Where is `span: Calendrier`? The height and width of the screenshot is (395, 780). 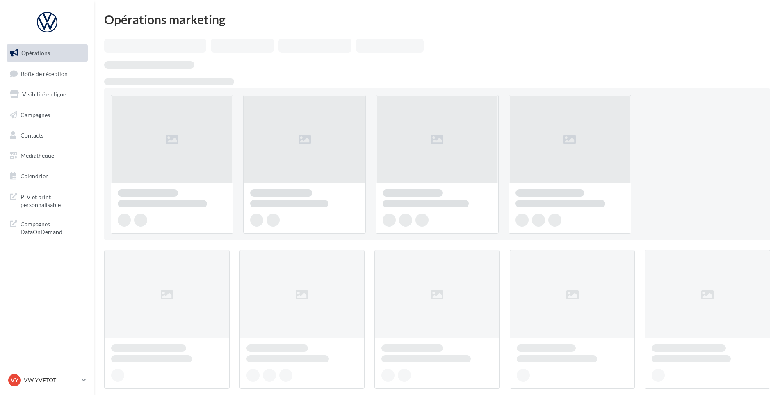 span: Calendrier is located at coordinates (34, 176).